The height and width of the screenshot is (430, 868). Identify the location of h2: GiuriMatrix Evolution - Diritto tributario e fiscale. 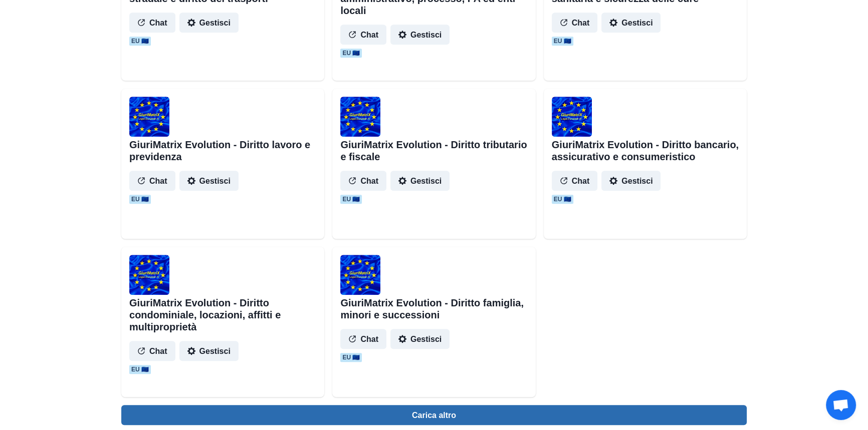
(433, 151).